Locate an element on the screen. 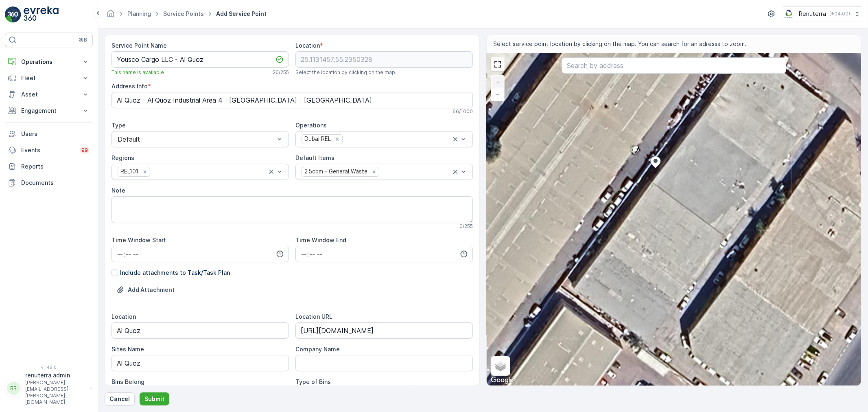 The image size is (868, 412). a: Events99 is located at coordinates (49, 150).